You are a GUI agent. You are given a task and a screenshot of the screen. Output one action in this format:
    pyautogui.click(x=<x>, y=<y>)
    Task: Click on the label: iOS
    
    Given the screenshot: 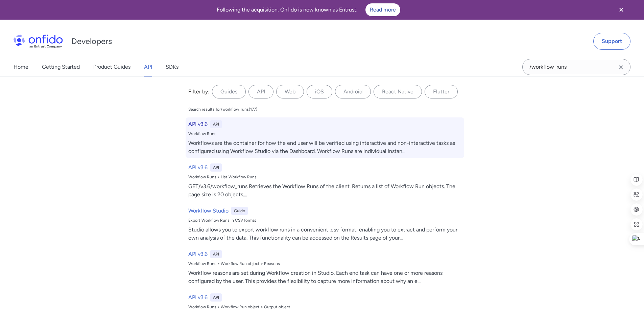 What is the action you would take?
    pyautogui.click(x=319, y=92)
    